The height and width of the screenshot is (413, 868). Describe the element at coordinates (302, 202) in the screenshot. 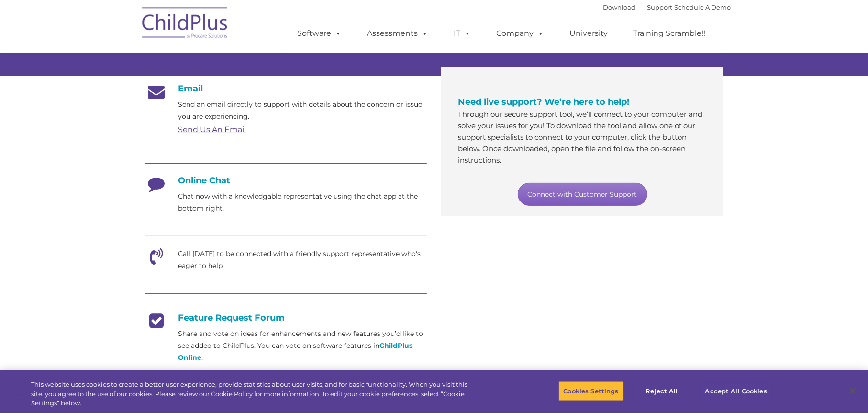

I see `p: Chat now with a knowledgable representative using the chat app at the bottom right.` at that location.